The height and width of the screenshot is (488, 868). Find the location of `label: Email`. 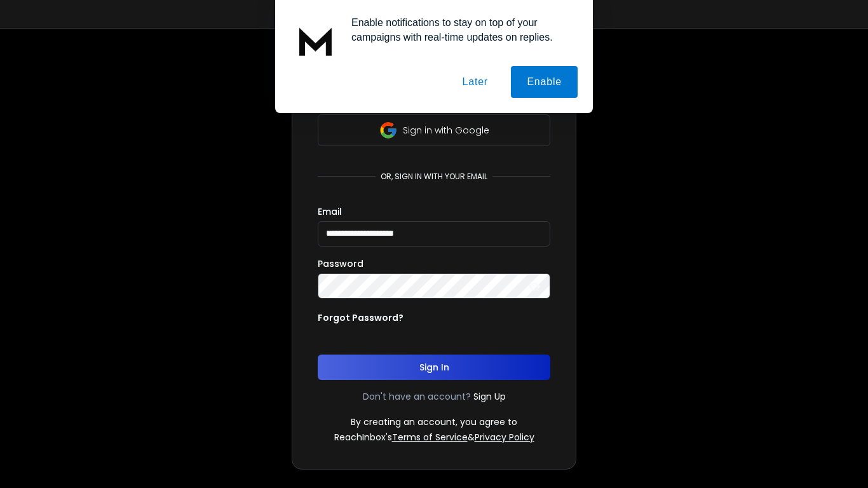

label: Email is located at coordinates (330, 212).